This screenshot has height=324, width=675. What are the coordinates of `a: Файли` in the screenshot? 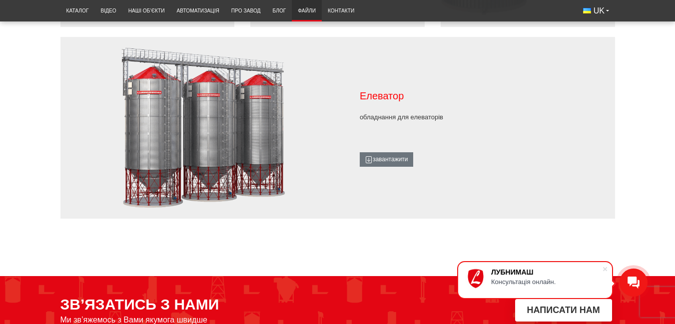 It's located at (307, 10).